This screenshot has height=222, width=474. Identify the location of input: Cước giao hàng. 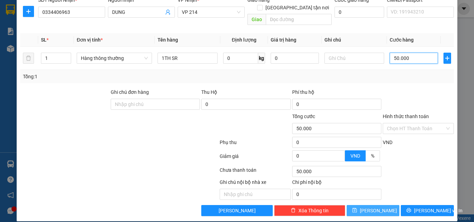
(359, 12).